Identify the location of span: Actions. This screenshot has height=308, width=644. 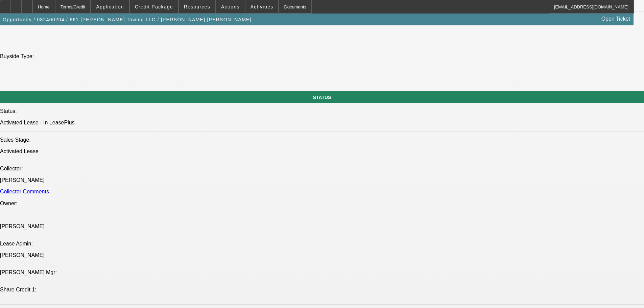
(230, 7).